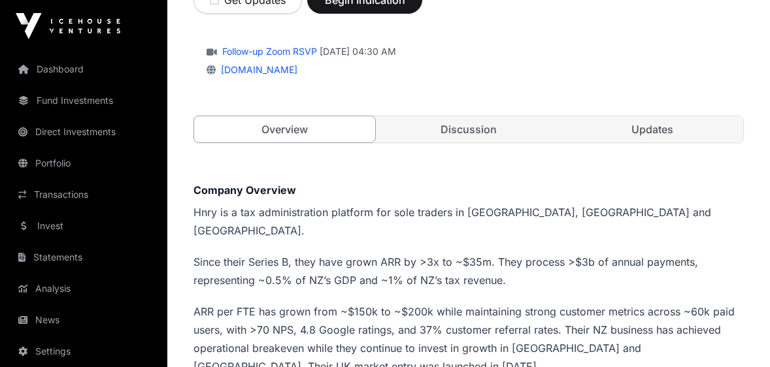 This screenshot has width=770, height=367. I want to click on a: Follow-up Zoom RSVP, so click(268, 52).